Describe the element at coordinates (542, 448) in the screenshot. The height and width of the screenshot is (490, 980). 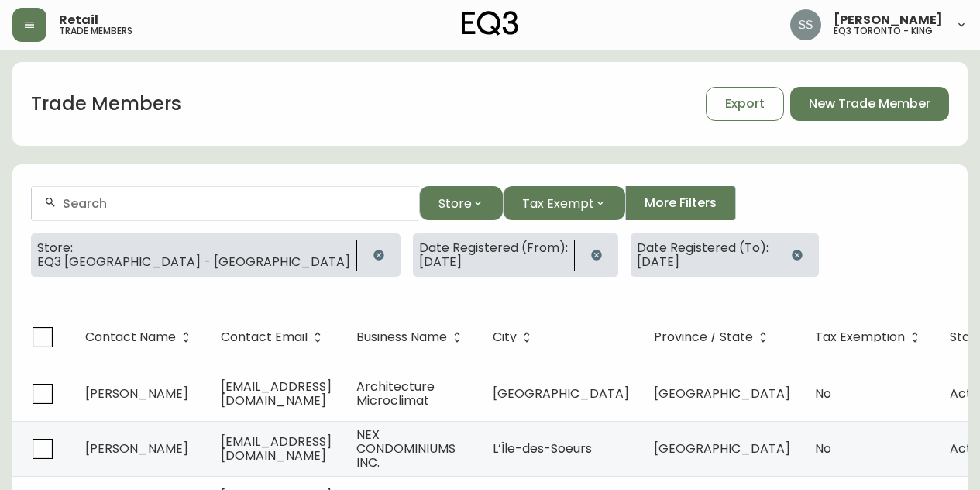
I see `span: L’Île-des-Soeurs` at that location.